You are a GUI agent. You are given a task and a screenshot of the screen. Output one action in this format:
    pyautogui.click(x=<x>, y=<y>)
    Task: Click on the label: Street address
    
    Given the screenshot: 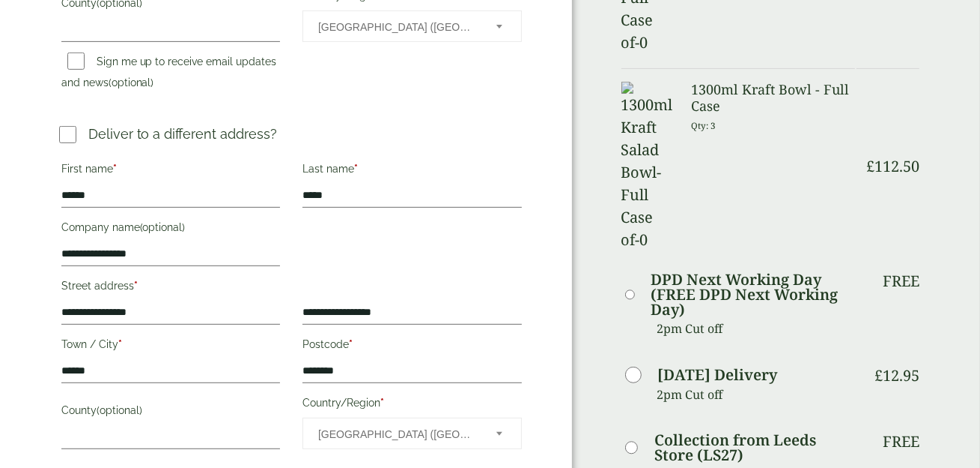 What is the action you would take?
    pyautogui.click(x=171, y=288)
    